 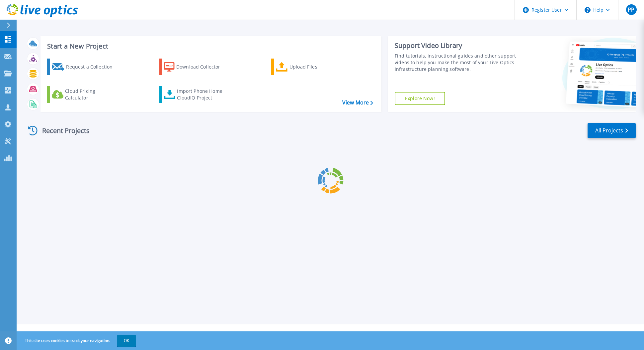 I want to click on div: Upload Files, so click(x=316, y=67).